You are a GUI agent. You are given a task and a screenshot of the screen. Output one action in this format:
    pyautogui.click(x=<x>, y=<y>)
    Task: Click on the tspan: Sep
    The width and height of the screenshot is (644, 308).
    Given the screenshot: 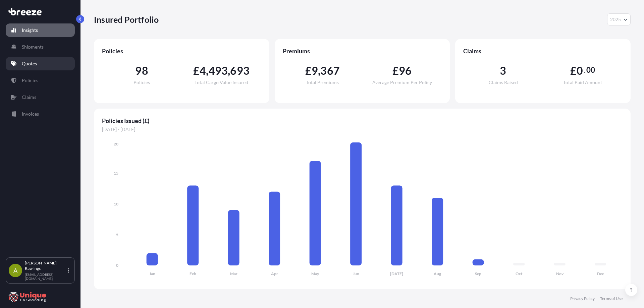 What is the action you would take?
    pyautogui.click(x=478, y=274)
    